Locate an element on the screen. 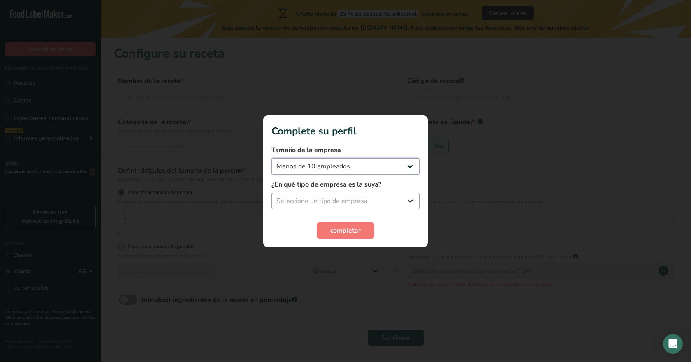 This screenshot has height=362, width=691. label: Tamaño de la empresa is located at coordinates (345, 150).